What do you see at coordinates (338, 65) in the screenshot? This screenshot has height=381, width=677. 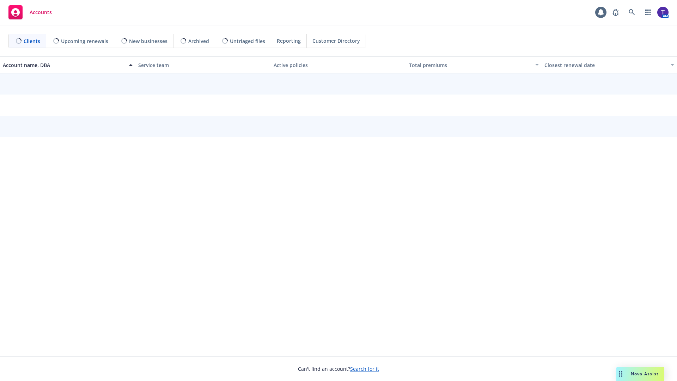 I see `div: Active policies` at bounding box center [338, 65].